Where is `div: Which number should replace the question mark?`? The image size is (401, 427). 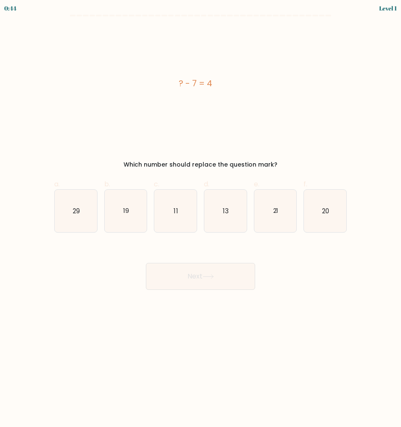 div: Which number should replace the question mark? is located at coordinates (201, 164).